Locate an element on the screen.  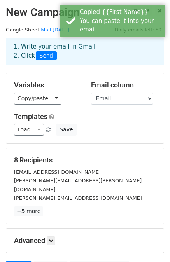
h5: Email column is located at coordinates (124, 85).